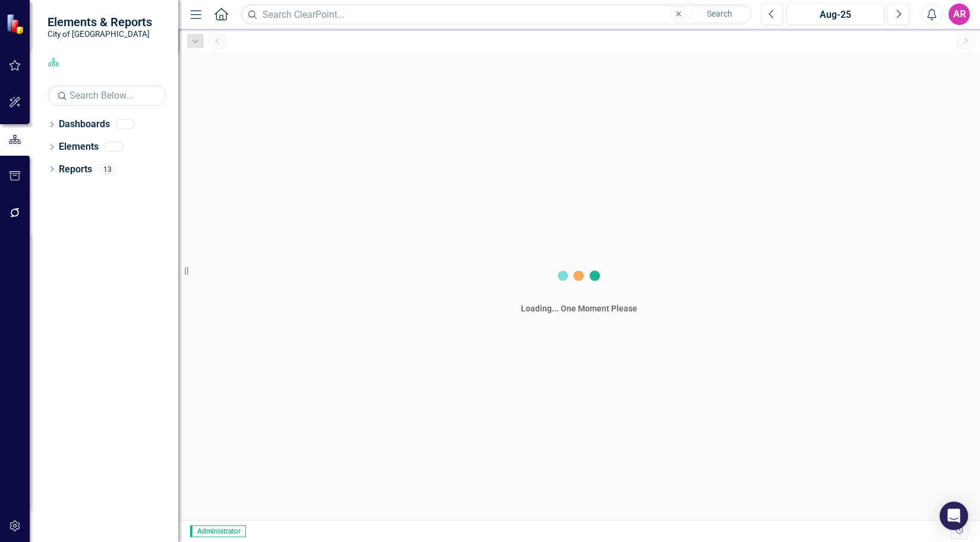 This screenshot has width=980, height=542. I want to click on input: Search ClearPoint..., so click(496, 14).